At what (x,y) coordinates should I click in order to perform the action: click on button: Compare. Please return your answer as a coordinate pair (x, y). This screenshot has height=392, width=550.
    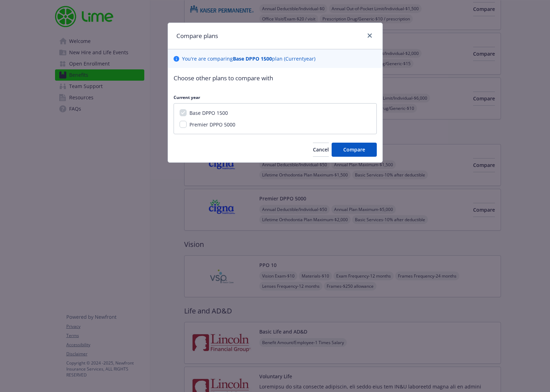
    Looking at the image, I should click on (354, 150).